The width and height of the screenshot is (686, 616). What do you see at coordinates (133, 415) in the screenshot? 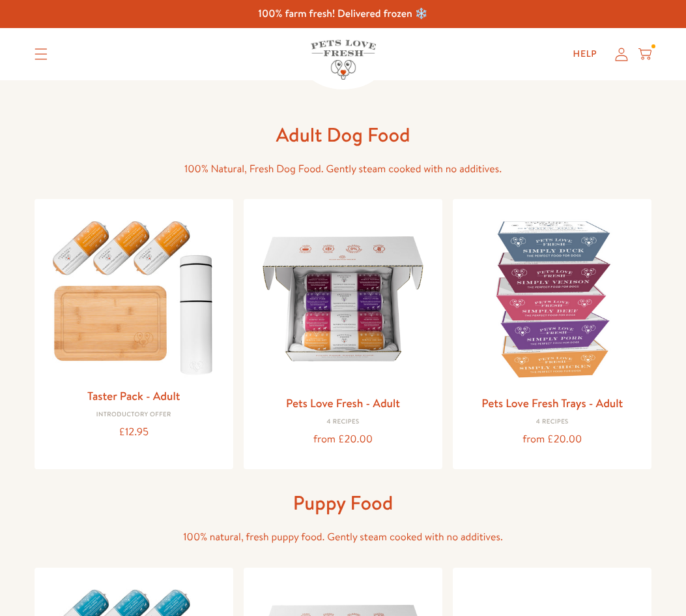
I see `div: Introductory Offer` at bounding box center [133, 415].